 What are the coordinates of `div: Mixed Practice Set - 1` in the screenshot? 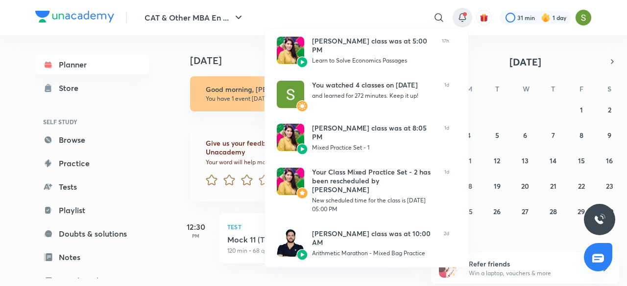 It's located at (374, 148).